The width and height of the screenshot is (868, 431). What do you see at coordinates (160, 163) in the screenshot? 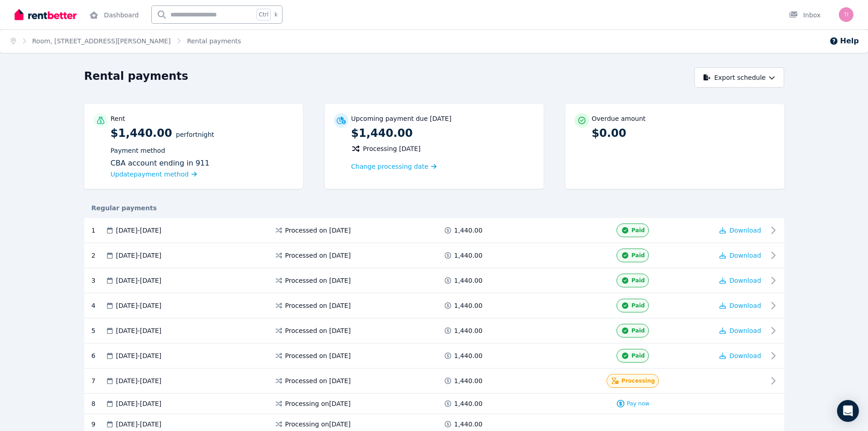
I see `span: CBA account ending in 911` at bounding box center [160, 163].